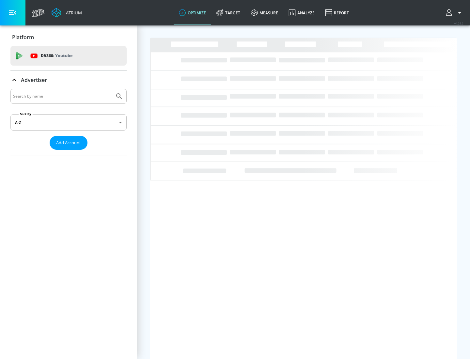  Describe the element at coordinates (25, 114) in the screenshot. I see `label: Sort By` at that location.